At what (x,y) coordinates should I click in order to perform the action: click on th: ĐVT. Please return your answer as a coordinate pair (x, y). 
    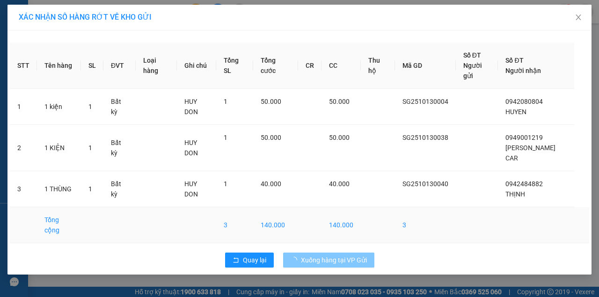
    Looking at the image, I should click on (119, 66).